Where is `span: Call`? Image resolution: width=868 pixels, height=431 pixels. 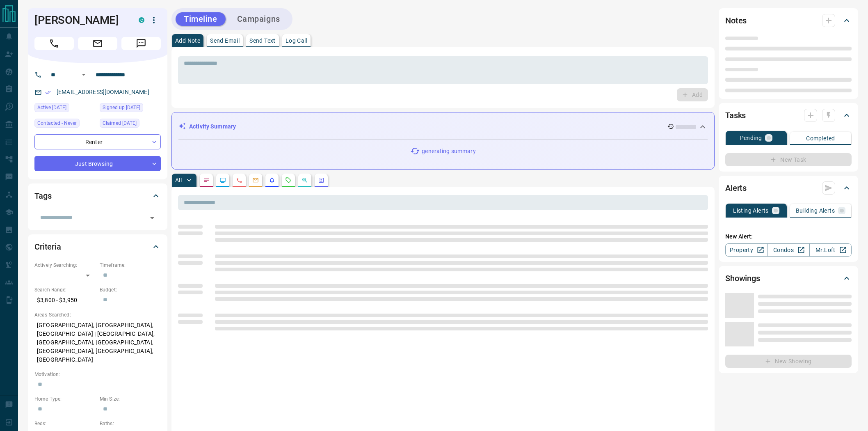 span: Call is located at coordinates (54, 43).